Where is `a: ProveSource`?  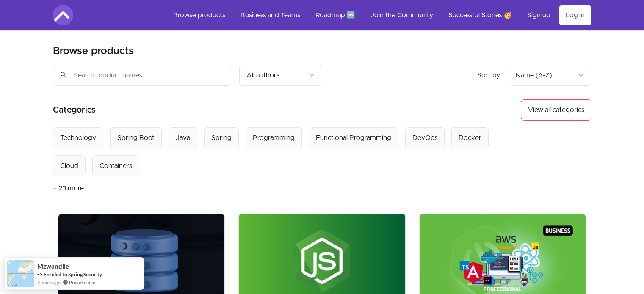
a: ProveSource is located at coordinates (82, 282).